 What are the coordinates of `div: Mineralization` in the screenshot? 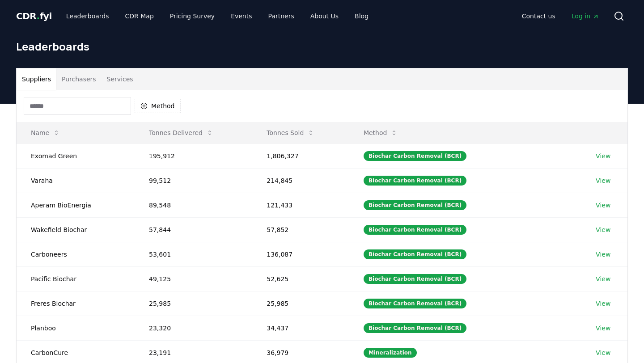 It's located at (390, 353).